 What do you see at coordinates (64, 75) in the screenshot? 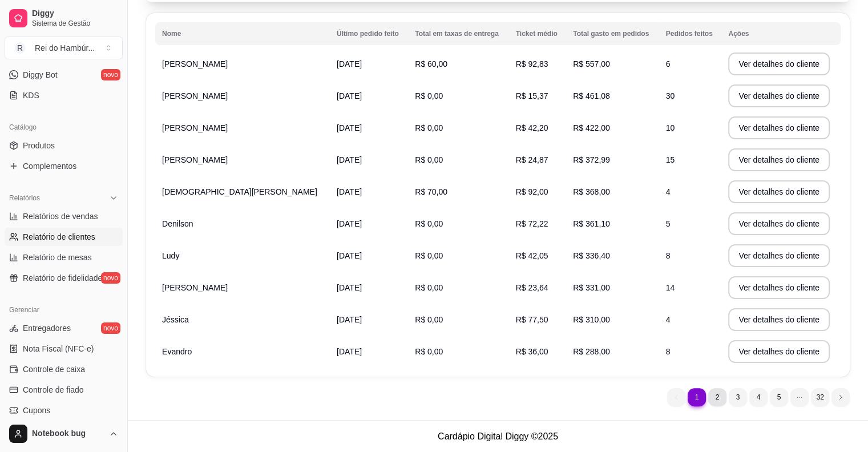
I see `a: Diggy Botnovo` at bounding box center [64, 75].